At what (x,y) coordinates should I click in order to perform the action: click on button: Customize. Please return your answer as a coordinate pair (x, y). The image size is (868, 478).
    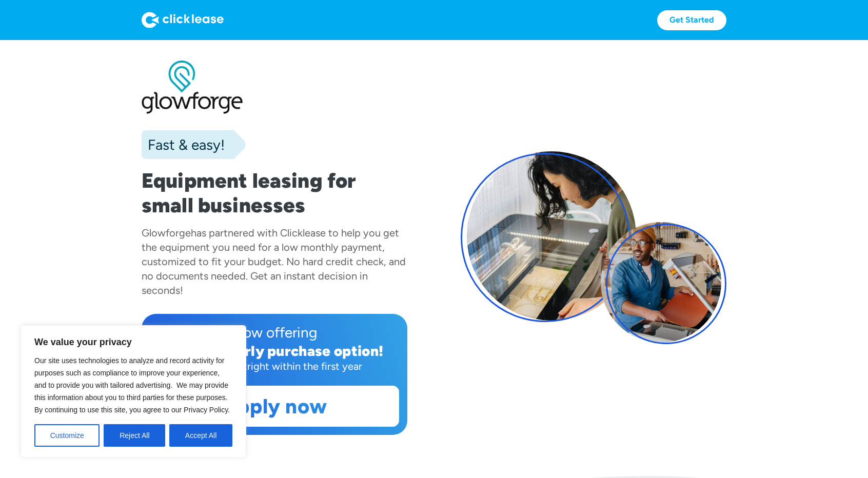
    Looking at the image, I should click on (66, 436).